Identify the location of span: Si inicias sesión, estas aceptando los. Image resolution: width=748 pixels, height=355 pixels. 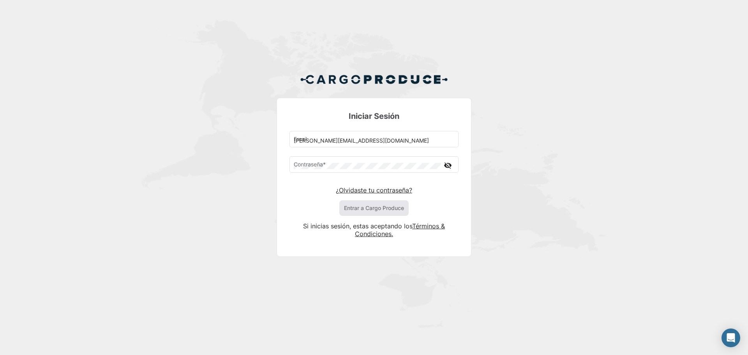
(357, 226).